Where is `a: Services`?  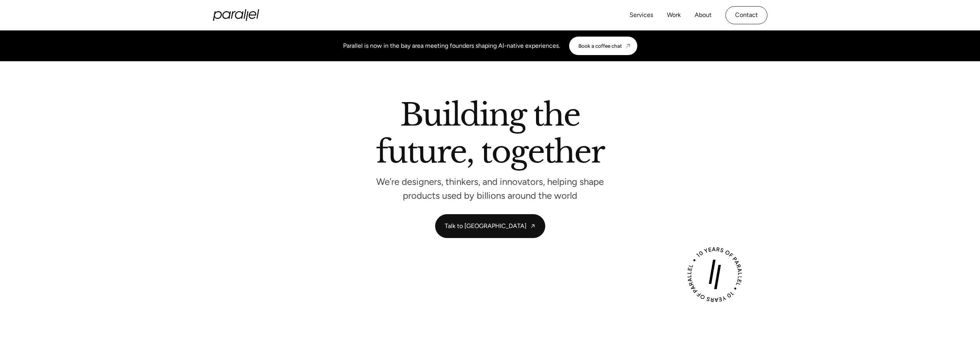 a: Services is located at coordinates (641, 15).